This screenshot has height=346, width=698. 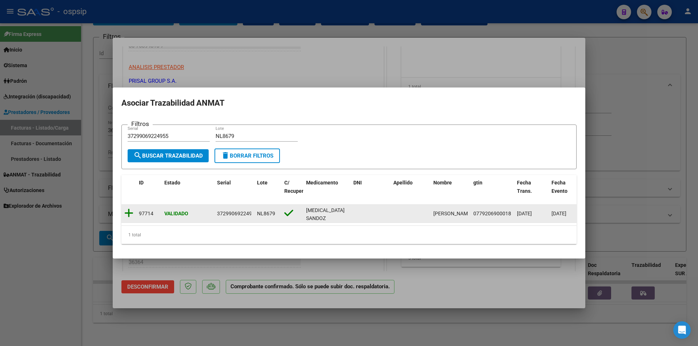 What do you see at coordinates (146, 214) in the screenshot?
I see `span: 97714` at bounding box center [146, 214].